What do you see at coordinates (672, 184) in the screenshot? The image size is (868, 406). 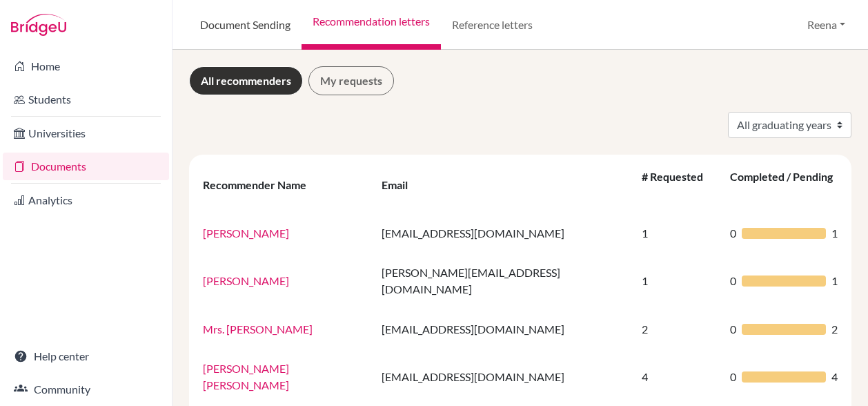 I see `div: # Requested` at bounding box center [672, 184].